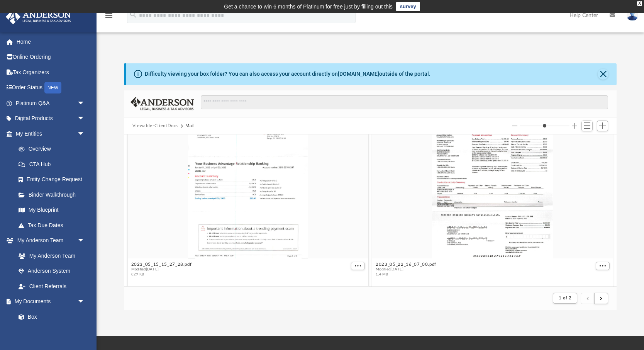 The width and height of the screenshot is (644, 350). I want to click on a: Order StatusNEW, so click(51, 88).